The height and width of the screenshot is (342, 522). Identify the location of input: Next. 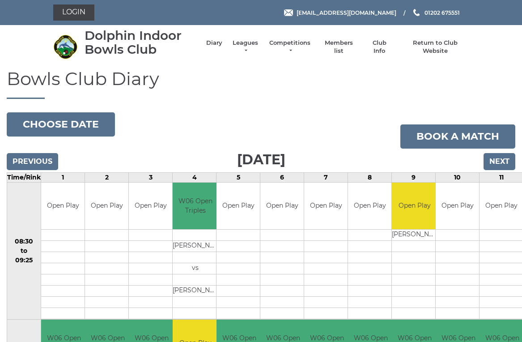
(499, 162).